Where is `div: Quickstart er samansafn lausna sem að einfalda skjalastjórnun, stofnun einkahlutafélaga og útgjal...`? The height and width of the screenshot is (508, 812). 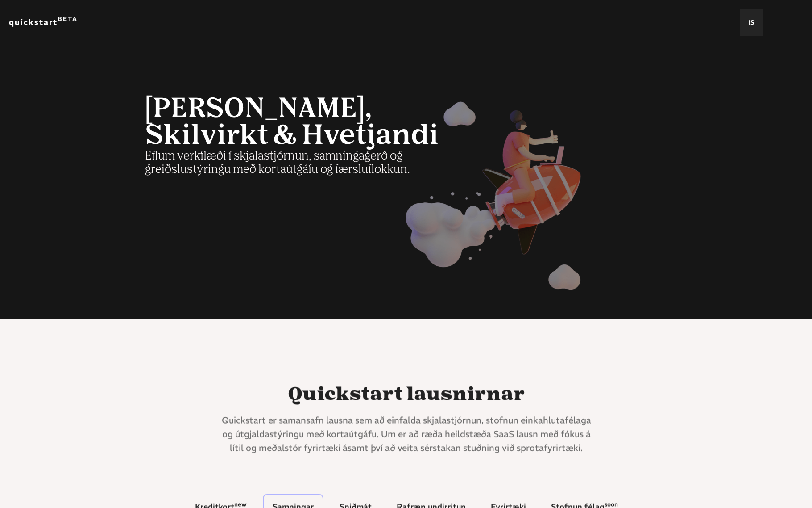 div: Quickstart er samansafn lausna sem að einfalda skjalastjórnun, stofnun einkahlutafélaga og útgjal... is located at coordinates (406, 433).